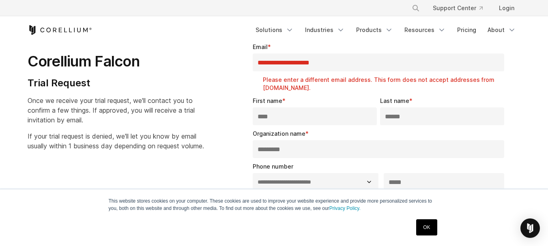 The image size is (548, 246). What do you see at coordinates (274, 205) in the screenshot?
I see `p: This website stores cookies on your computer. These cookies are used to improve your website expe...` at bounding box center [274, 205].